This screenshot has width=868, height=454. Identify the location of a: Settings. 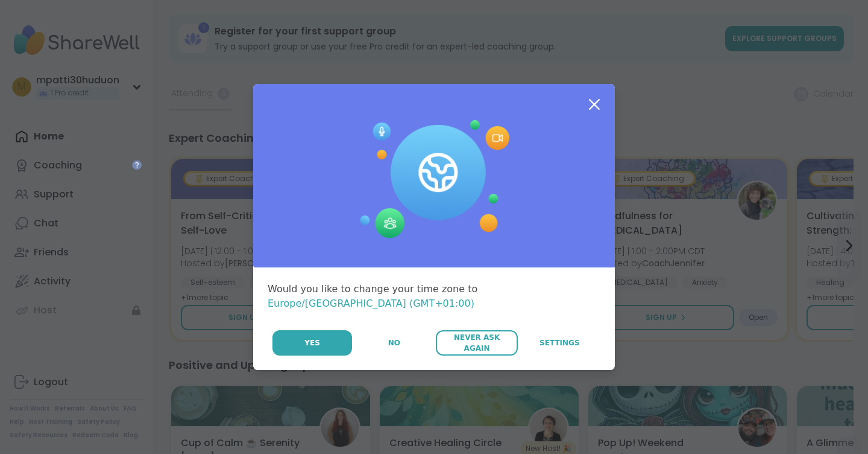
(560, 343).